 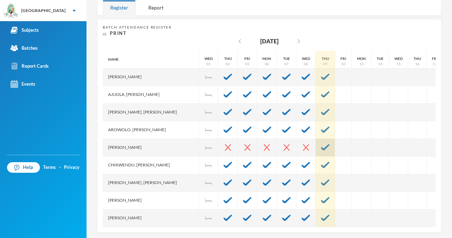 I want to click on div: 14, so click(x=380, y=64).